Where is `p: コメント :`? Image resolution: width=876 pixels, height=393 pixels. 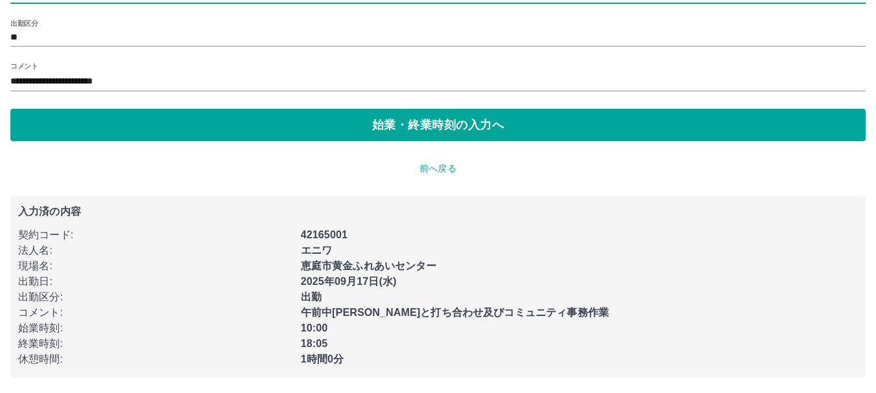 p: コメント : is located at coordinates (156, 313).